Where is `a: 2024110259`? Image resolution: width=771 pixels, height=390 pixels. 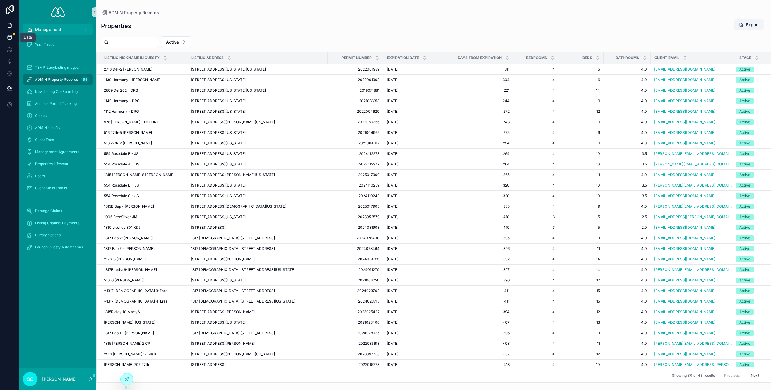
a: 2024110259 is located at coordinates (355, 185).